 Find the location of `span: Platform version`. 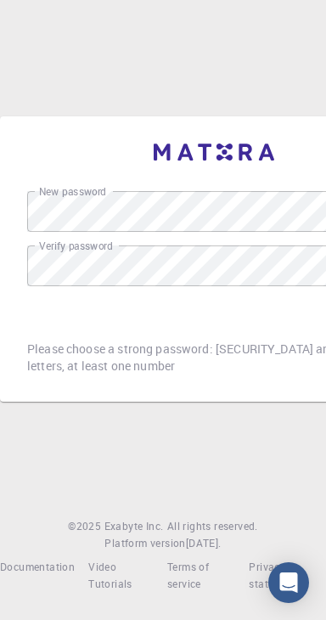

span: Platform version is located at coordinates (144, 544).